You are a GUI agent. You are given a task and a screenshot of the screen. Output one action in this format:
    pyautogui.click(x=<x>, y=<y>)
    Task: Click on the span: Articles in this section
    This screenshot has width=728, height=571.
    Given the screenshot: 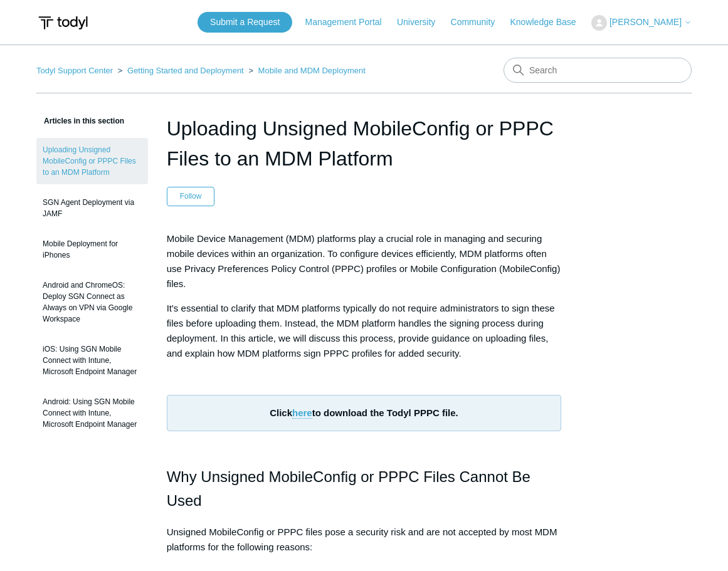 What is the action you would take?
    pyautogui.click(x=80, y=121)
    